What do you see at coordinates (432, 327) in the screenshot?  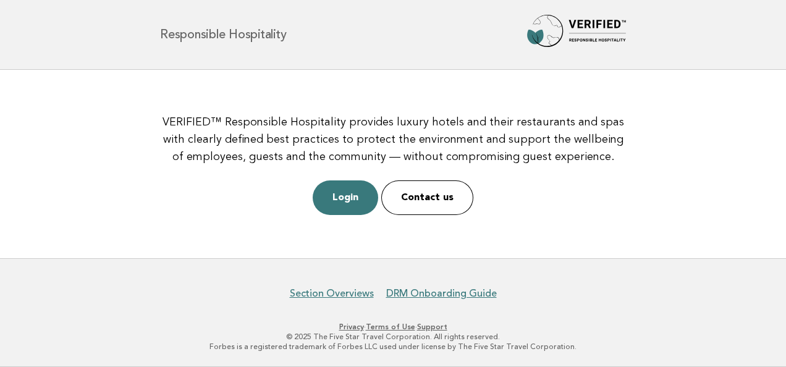 I see `a: Support` at bounding box center [432, 327].